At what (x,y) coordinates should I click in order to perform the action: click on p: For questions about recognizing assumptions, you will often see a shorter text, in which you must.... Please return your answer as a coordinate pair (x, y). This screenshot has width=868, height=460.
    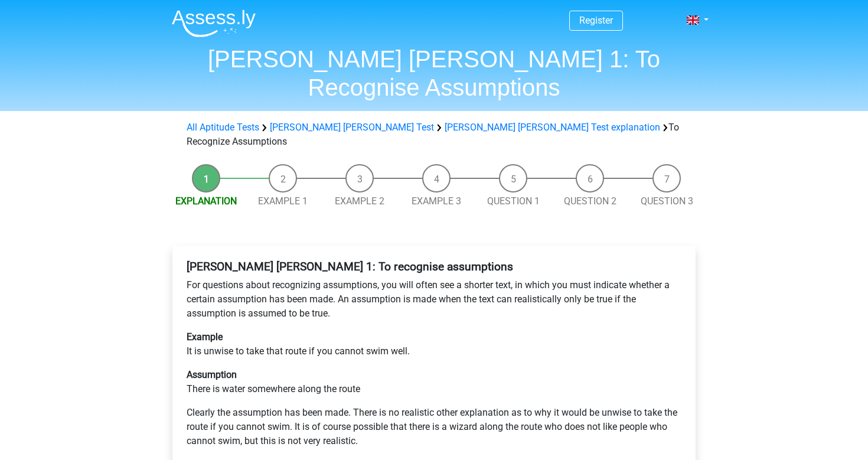
    Looking at the image, I should click on (434, 300).